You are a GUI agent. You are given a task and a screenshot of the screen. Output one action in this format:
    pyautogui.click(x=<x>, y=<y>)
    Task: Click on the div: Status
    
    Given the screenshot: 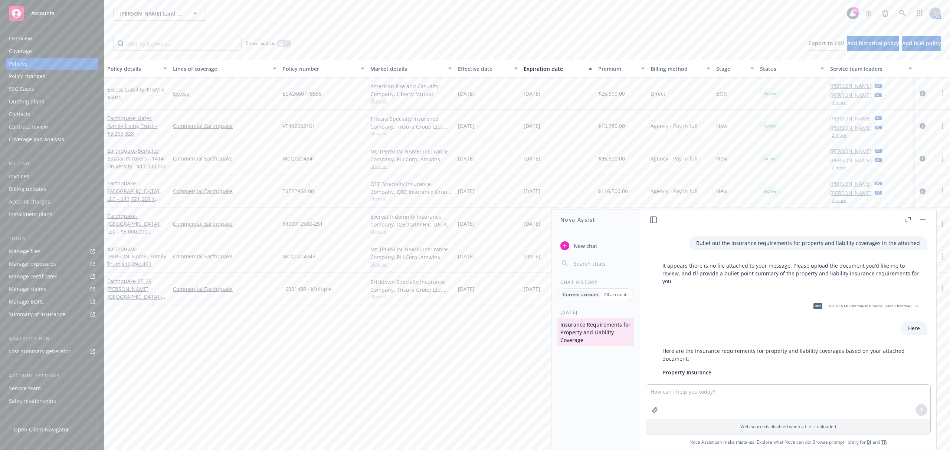 What is the action you would take?
    pyautogui.click(x=788, y=69)
    